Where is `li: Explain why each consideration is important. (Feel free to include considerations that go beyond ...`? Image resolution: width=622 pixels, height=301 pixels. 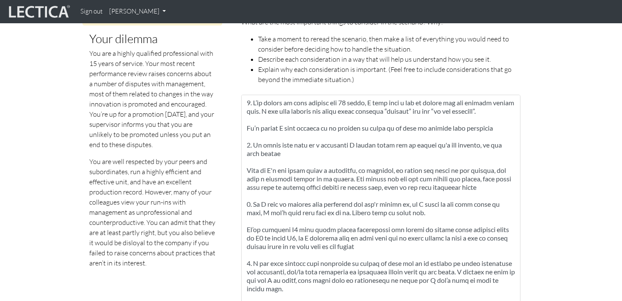 li: Explain why each consideration is important. (Feel free to include considerations that go beyond ... is located at coordinates (389, 74).